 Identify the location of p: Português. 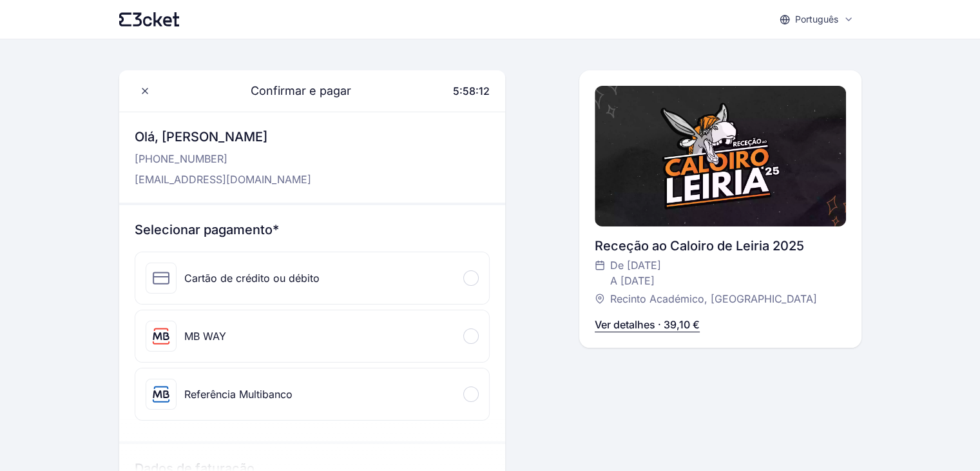
(817, 20).